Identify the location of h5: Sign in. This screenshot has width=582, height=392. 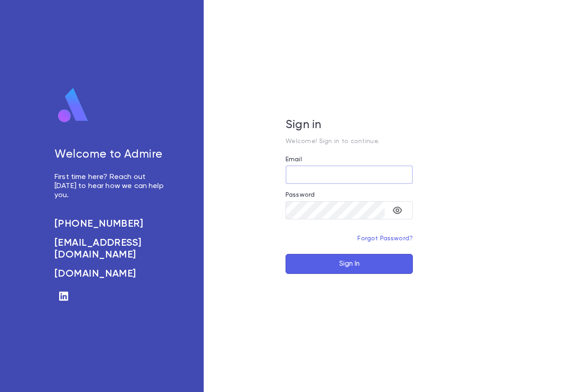
(349, 125).